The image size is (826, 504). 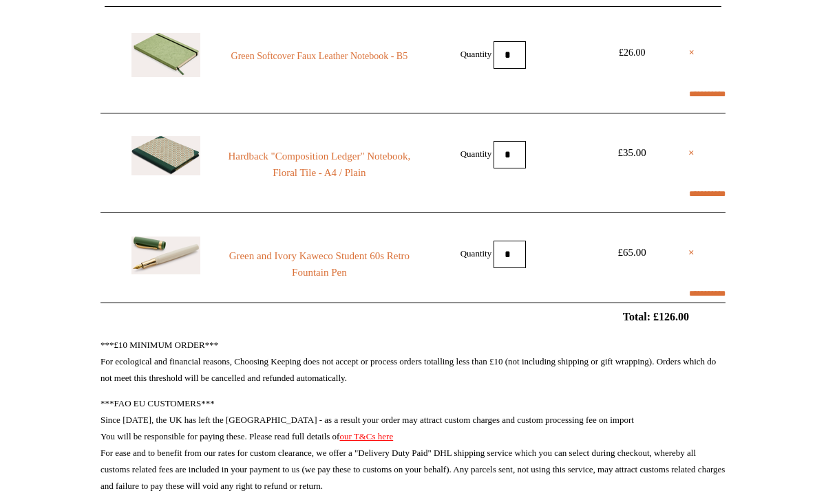 I want to click on h2: Total: £126.00, so click(x=413, y=317).